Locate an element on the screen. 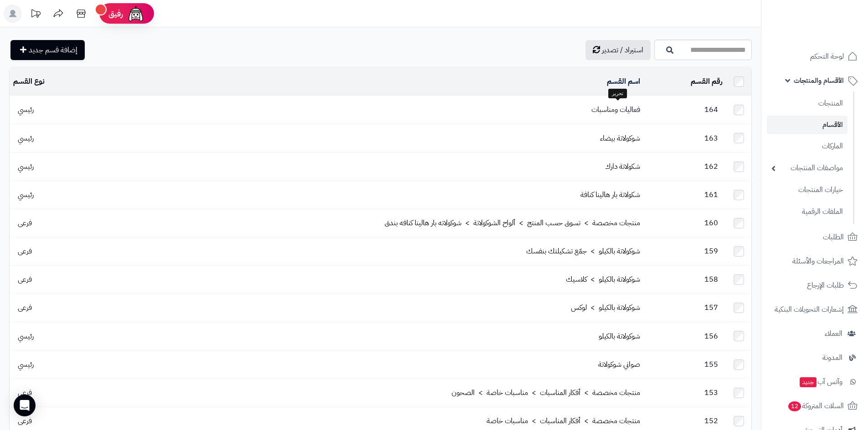 The width and height of the screenshot is (868, 430). span: المراجعات والأسئلة is located at coordinates (818, 261).